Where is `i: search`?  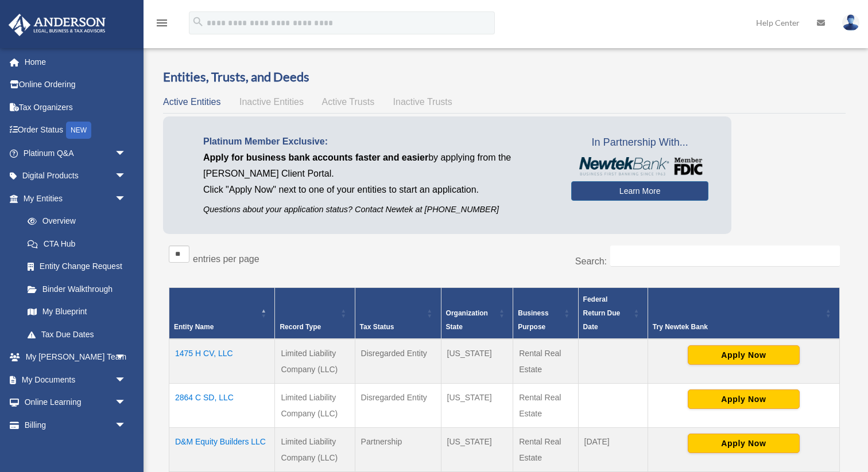
i: search is located at coordinates (198, 22).